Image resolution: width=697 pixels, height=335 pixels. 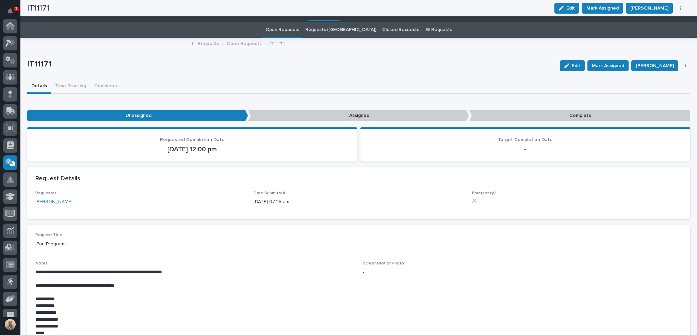 What do you see at coordinates (58, 179) in the screenshot?
I see `h2: Request Details` at bounding box center [58, 179].